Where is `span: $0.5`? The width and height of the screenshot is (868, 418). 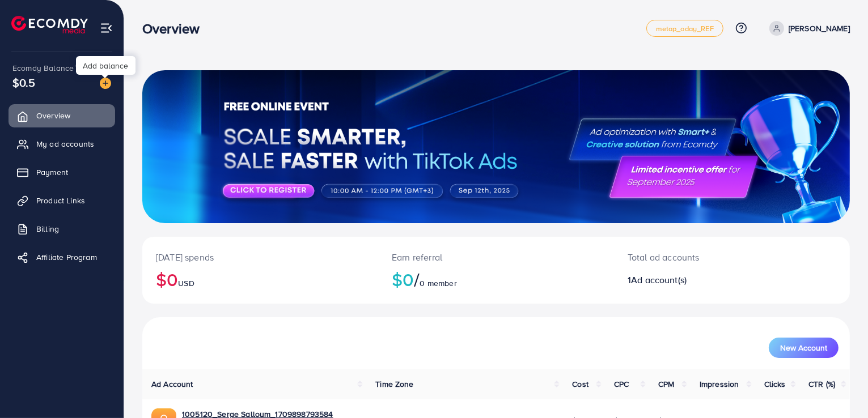
span: $0.5 is located at coordinates (24, 82).